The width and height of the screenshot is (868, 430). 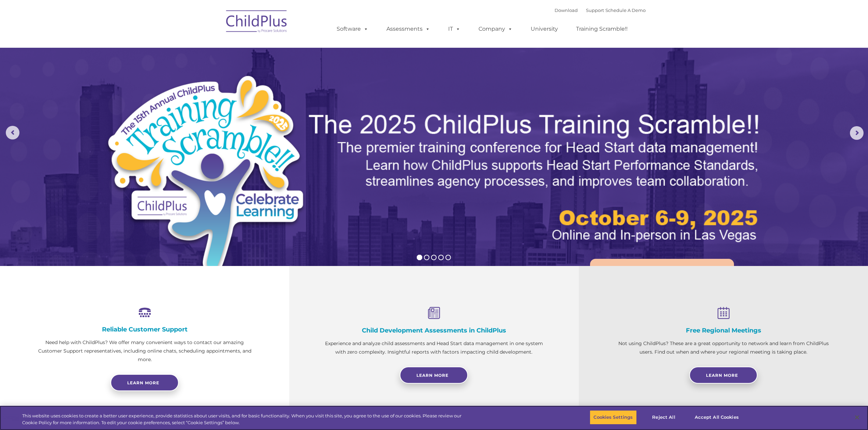 What do you see at coordinates (408, 29) in the screenshot?
I see `a: Assessments` at bounding box center [408, 29].